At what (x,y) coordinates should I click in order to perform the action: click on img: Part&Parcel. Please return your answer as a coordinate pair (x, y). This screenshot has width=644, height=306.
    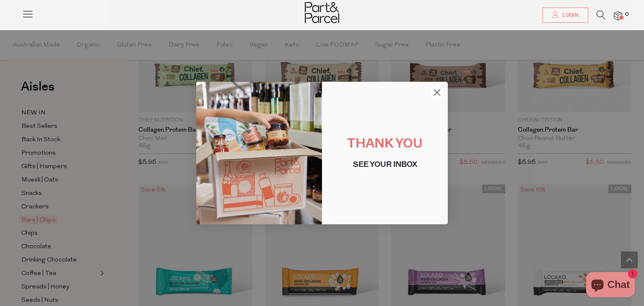
    Looking at the image, I should click on (322, 13).